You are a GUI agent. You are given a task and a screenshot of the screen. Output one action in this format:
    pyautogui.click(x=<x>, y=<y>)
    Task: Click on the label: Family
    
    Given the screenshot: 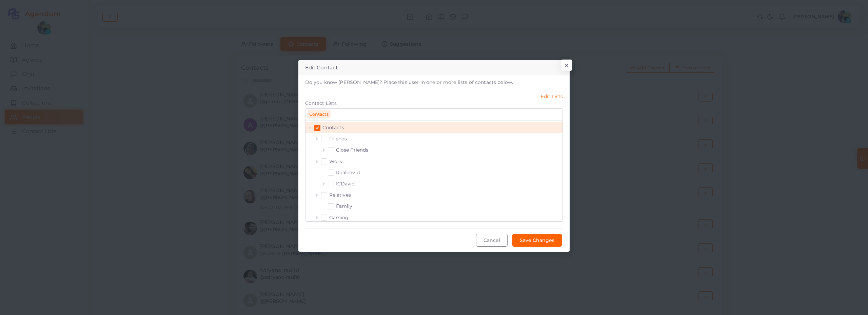 What is the action you would take?
    pyautogui.click(x=448, y=207)
    